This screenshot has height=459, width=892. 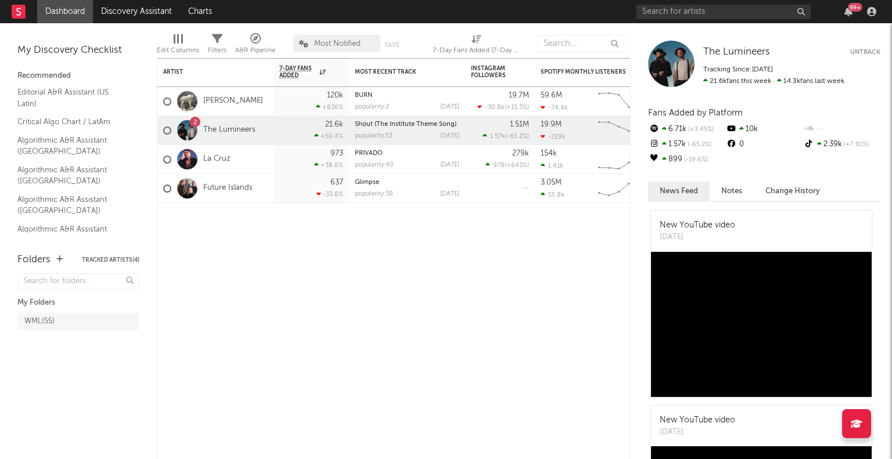 What do you see at coordinates (217, 51) in the screenshot?
I see `div: Filters` at bounding box center [217, 51].